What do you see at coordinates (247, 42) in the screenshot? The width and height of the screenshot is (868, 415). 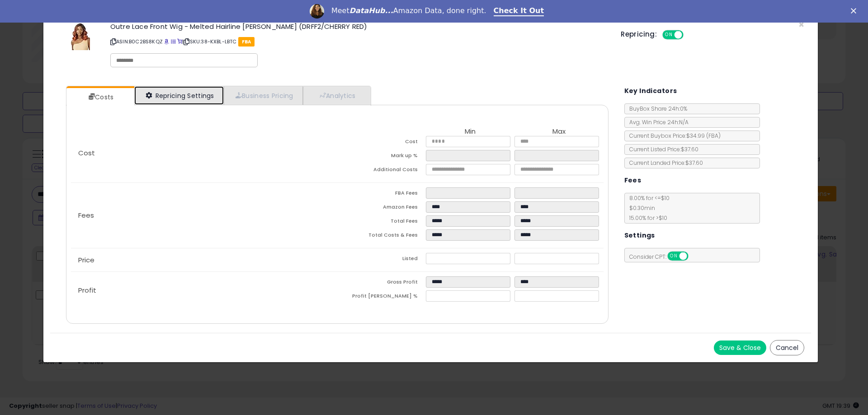 I see `span: FBA` at bounding box center [247, 42].